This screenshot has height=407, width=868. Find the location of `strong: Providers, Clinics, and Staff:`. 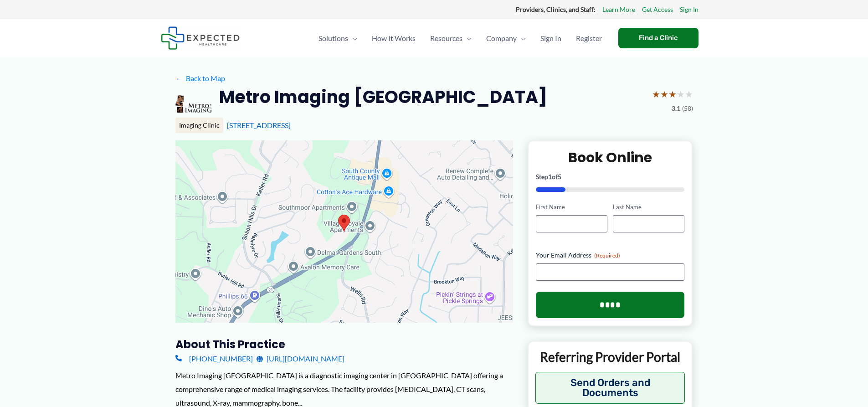

strong: Providers, Clinics, and Staff: is located at coordinates (555, 9).